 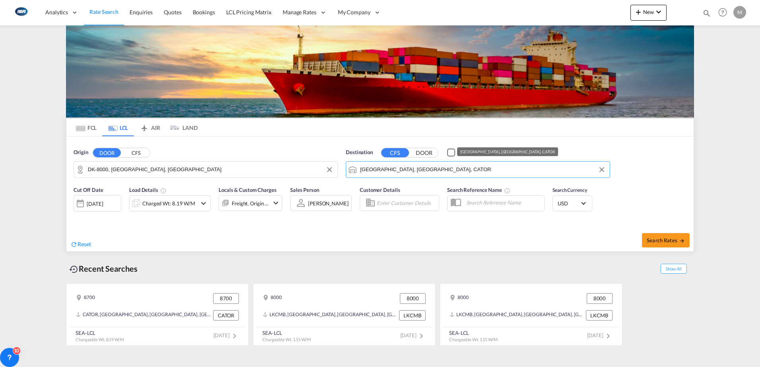 I want to click on md-checkbox: Checkbox No Ink, so click(x=471, y=153).